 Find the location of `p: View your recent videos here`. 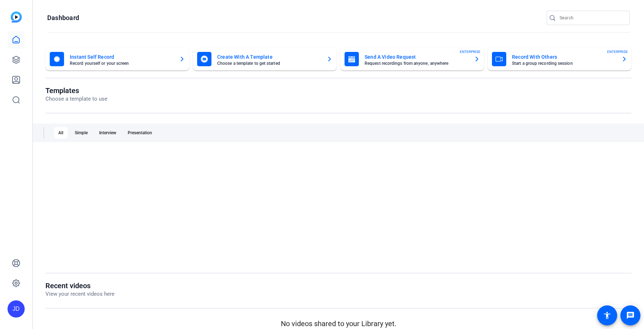

p: View your recent videos here is located at coordinates (80, 294).